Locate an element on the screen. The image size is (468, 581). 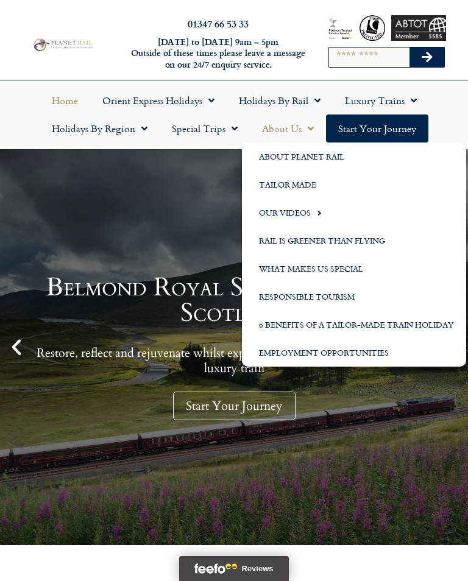
a: Responsible Tourism is located at coordinates (354, 297).